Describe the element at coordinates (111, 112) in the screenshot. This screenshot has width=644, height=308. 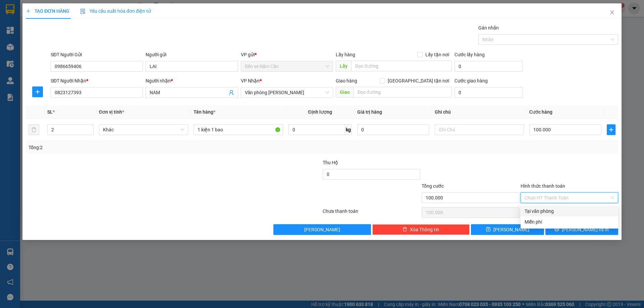
I see `span: Đơn vị tính` at that location.